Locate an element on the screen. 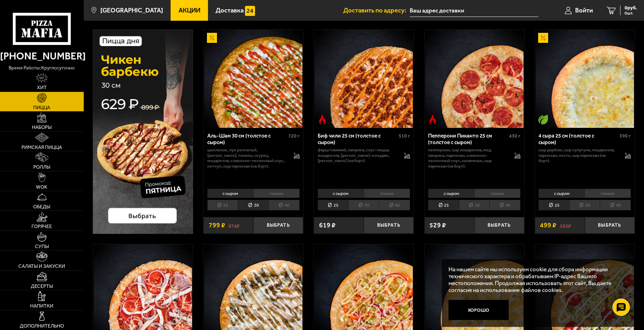 The width and height of the screenshot is (644, 330). div: Биф чили 25 см (толстое с сыром) is located at coordinates (357, 139).